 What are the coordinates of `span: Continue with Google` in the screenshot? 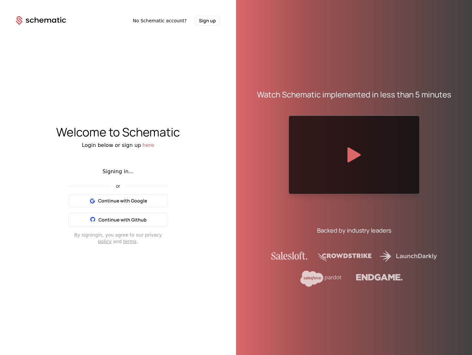 It's located at (122, 201).